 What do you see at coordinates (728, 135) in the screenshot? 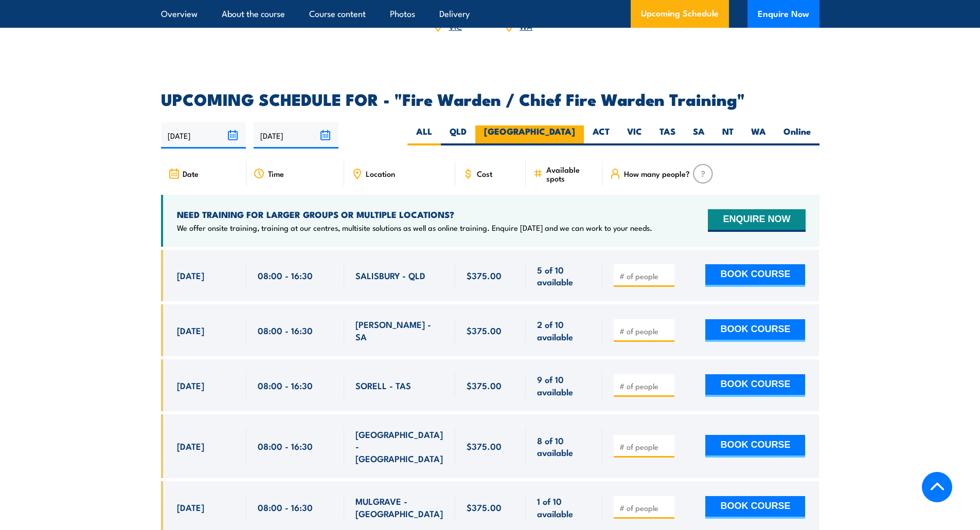
I see `label: NT` at bounding box center [728, 135].